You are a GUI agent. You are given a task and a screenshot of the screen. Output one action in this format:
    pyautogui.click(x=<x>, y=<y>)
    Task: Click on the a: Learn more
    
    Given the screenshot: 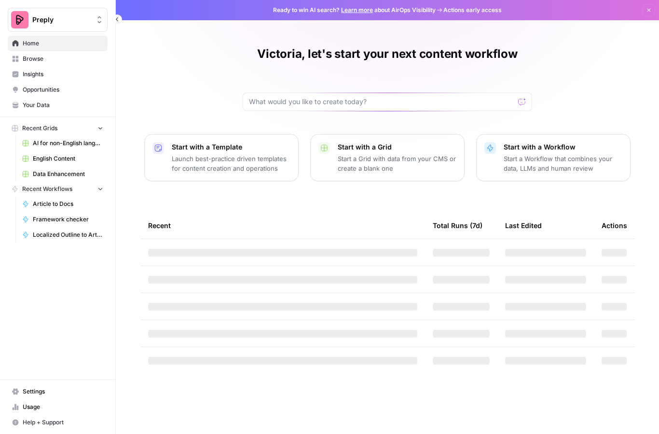 What is the action you would take?
    pyautogui.click(x=357, y=10)
    